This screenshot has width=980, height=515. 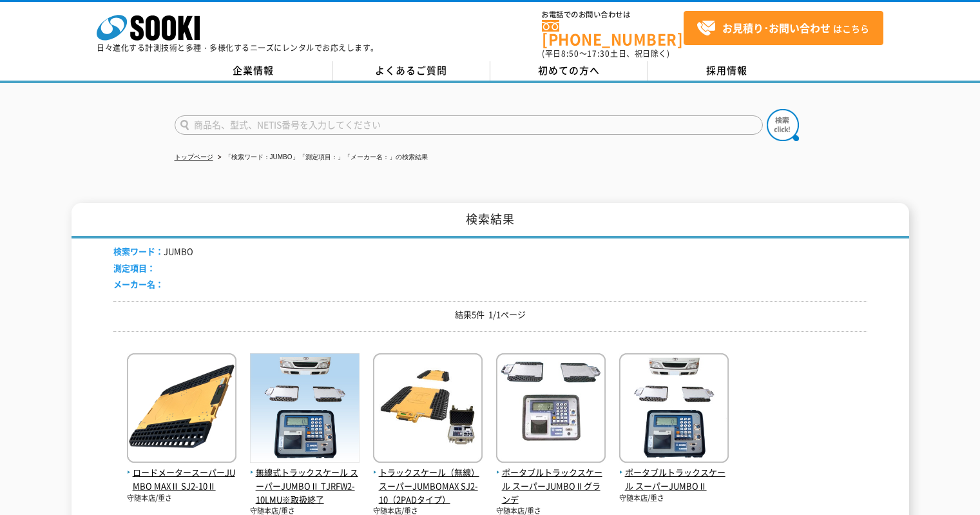 What do you see at coordinates (490, 315) in the screenshot?
I see `p: 結果5件 1/1ページ` at bounding box center [490, 315].